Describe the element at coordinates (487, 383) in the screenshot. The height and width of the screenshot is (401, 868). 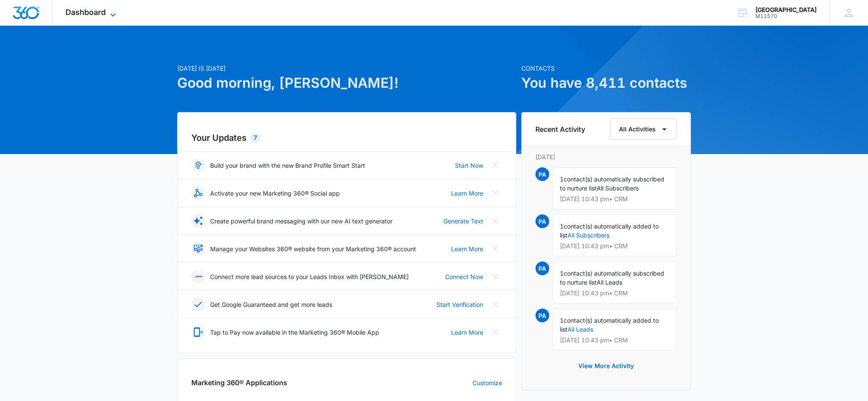
I see `a: Customize` at that location.